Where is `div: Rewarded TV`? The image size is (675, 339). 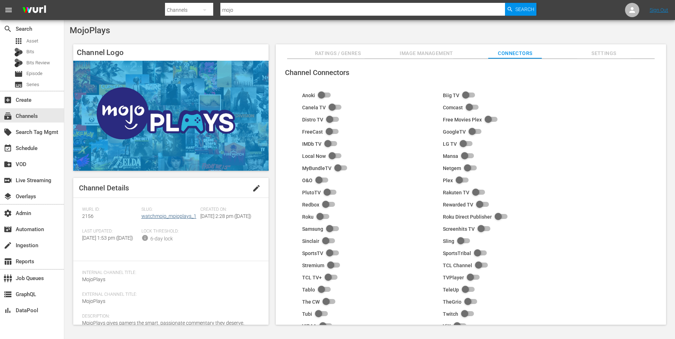
div: Rewarded TV is located at coordinates (458, 205).